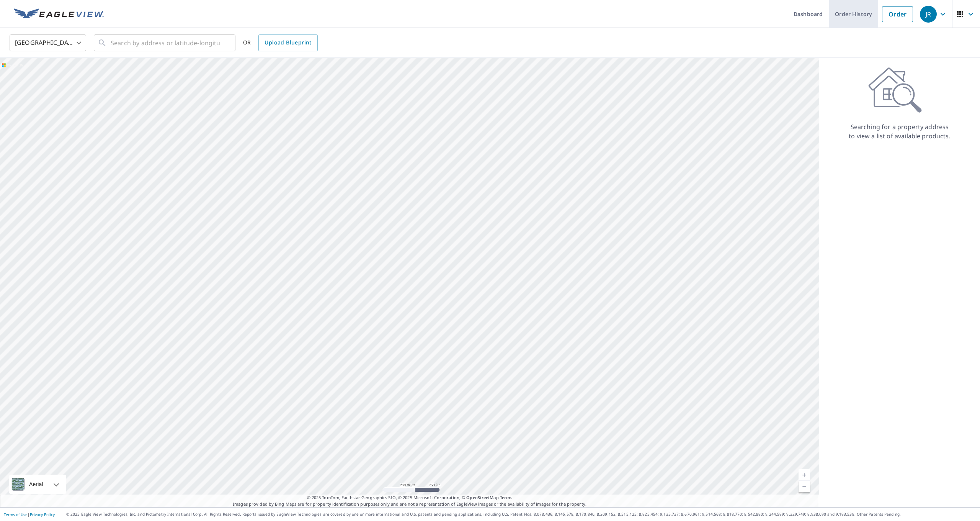  I want to click on a: Order, so click(897, 14).